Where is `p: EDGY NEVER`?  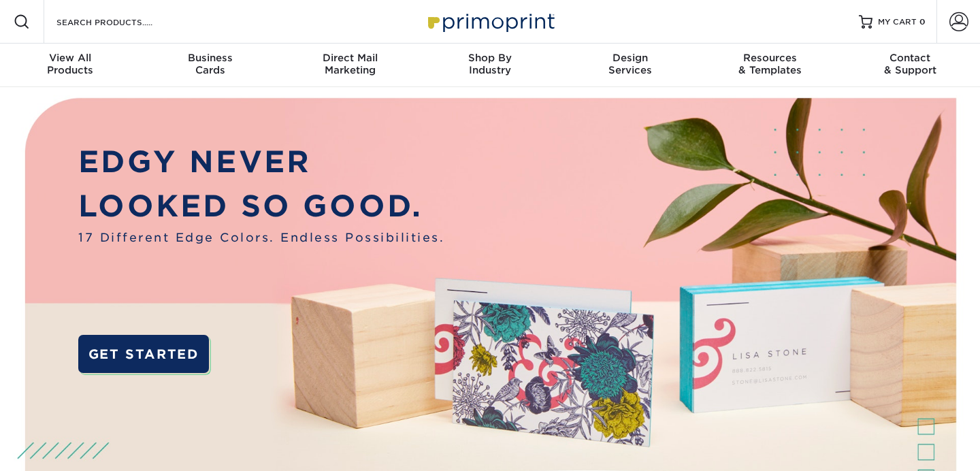 p: EDGY NEVER is located at coordinates (262, 162).